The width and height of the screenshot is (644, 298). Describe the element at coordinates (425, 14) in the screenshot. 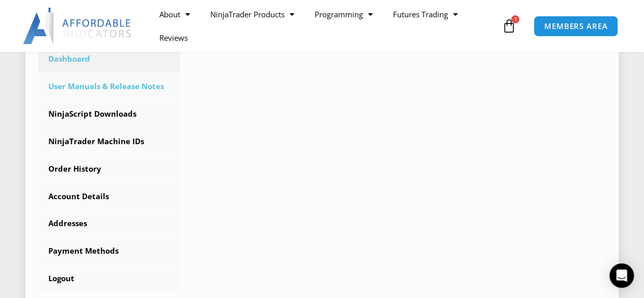

I see `a: Futures Trading` at that location.